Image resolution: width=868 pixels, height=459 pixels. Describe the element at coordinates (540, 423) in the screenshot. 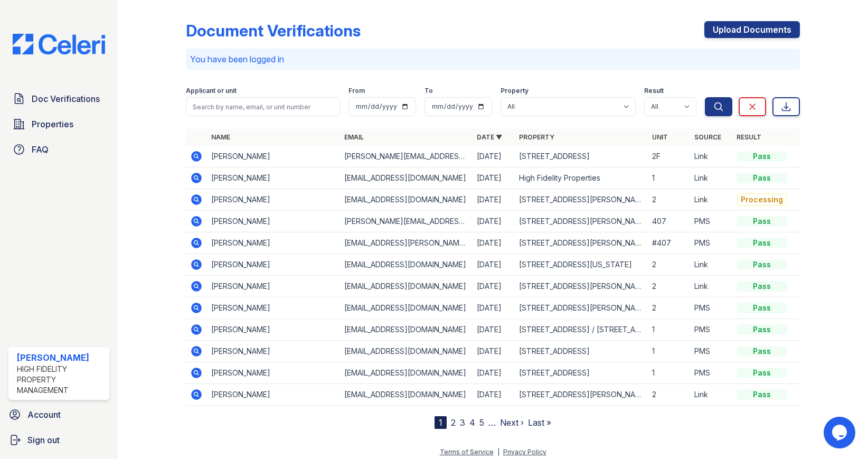

I see `a: Last »` at that location.